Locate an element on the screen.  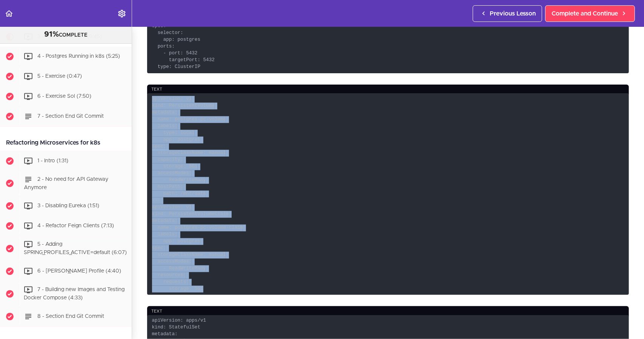
span: 8 - Section End Git Commit is located at coordinates (71, 317).